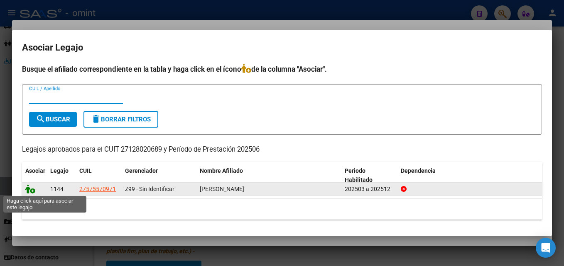  I want to click on span: Nombre Afiliado, so click(221, 171).